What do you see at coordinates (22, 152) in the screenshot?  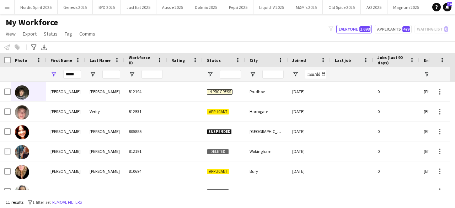 I see `img: Louise Becker` at bounding box center [22, 152].